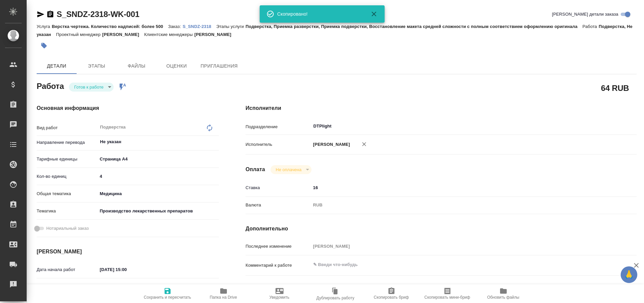  Describe the element at coordinates (278, 187) in the screenshot. I see `p: Ставка` at that location.